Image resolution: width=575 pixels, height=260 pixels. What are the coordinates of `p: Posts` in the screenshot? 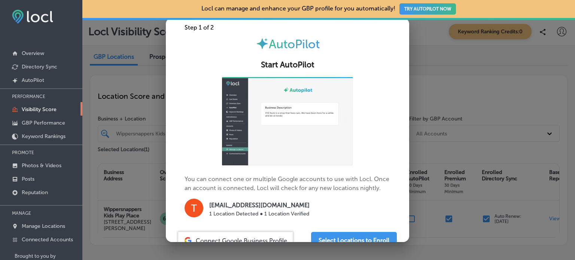 It's located at (28, 179).